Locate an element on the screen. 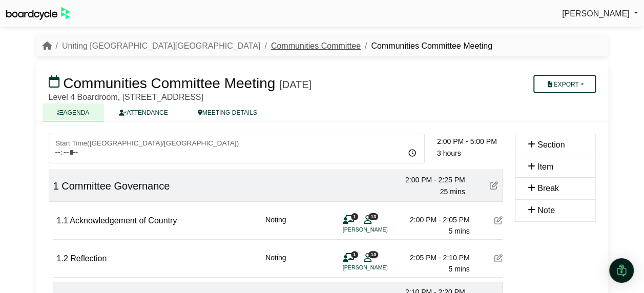 Image resolution: width=644 pixels, height=293 pixels. span: 1.2 is located at coordinates (62, 258).